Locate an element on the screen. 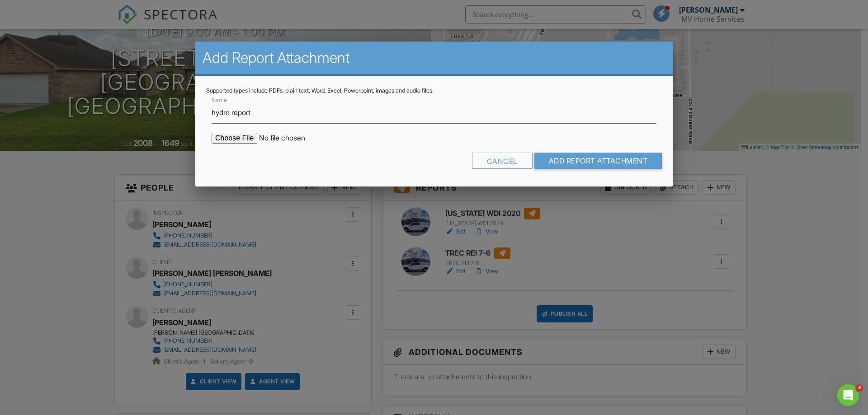 The image size is (868, 415). label: Name is located at coordinates (219, 101).